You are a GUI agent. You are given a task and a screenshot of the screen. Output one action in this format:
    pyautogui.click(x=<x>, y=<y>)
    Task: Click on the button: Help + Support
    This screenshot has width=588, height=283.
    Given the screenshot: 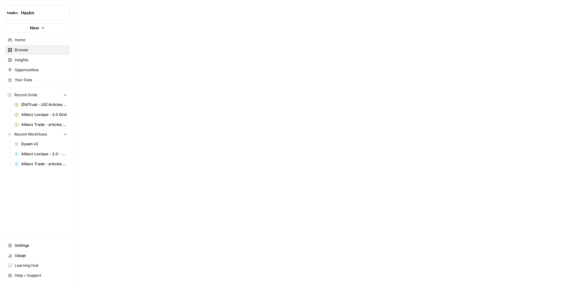 What is the action you would take?
    pyautogui.click(x=37, y=276)
    